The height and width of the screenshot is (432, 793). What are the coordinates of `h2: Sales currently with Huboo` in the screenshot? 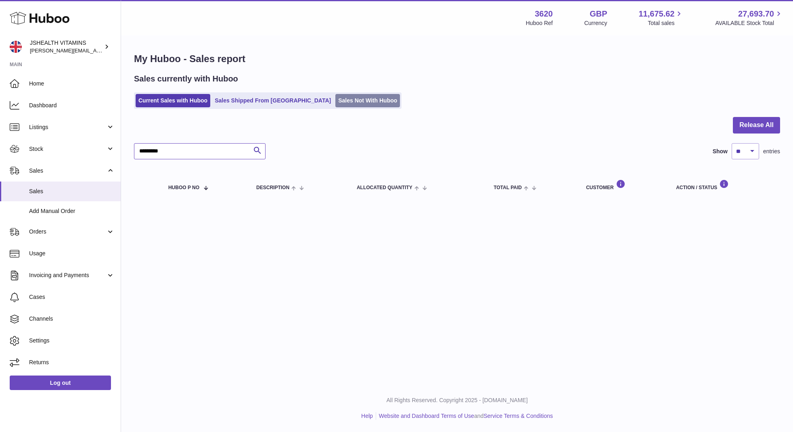 It's located at (186, 79).